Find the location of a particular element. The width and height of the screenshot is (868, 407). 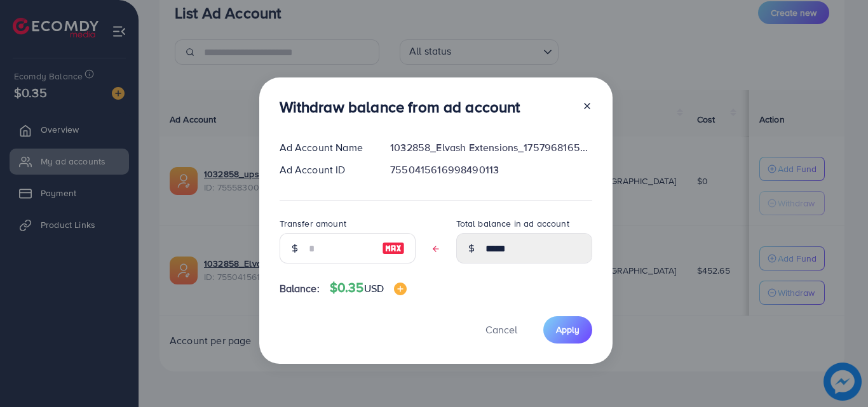

span: Cancel is located at coordinates (502, 329).